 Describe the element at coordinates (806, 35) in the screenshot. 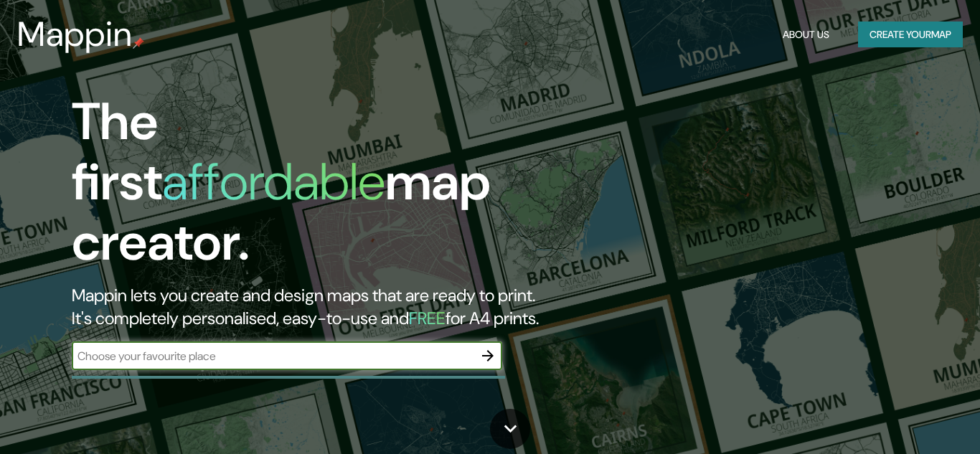

I see `button: About Us` at that location.